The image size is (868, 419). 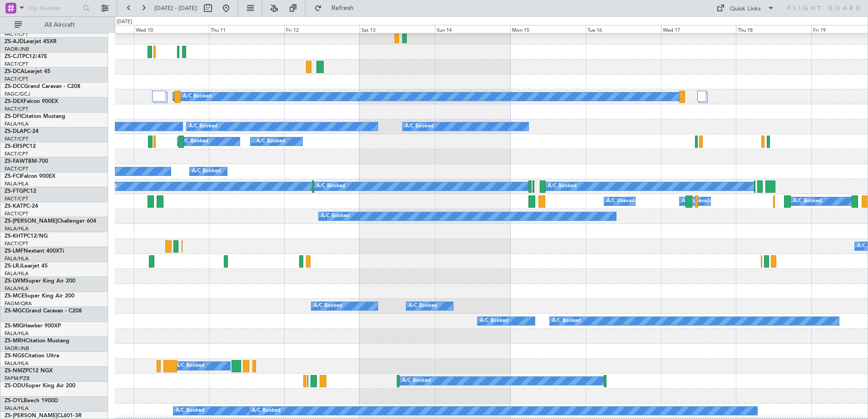 What do you see at coordinates (18, 303) in the screenshot?
I see `a: FAGM/QRA` at bounding box center [18, 303].